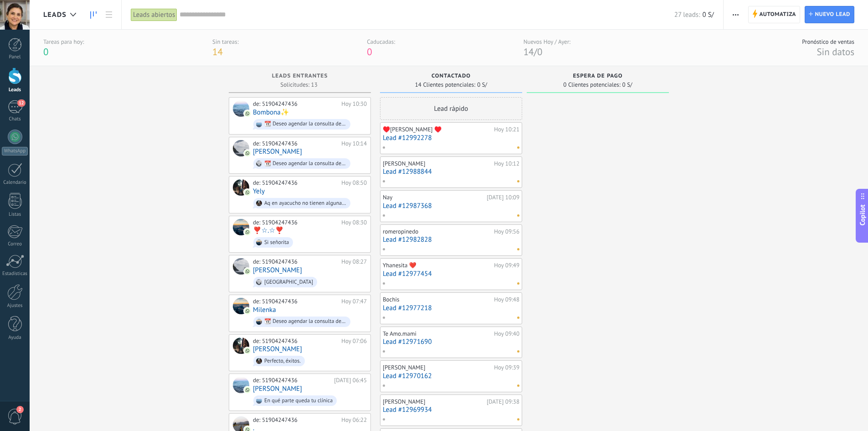  I want to click on div: Nuevos Hoy / Ayer:, so click(547, 41).